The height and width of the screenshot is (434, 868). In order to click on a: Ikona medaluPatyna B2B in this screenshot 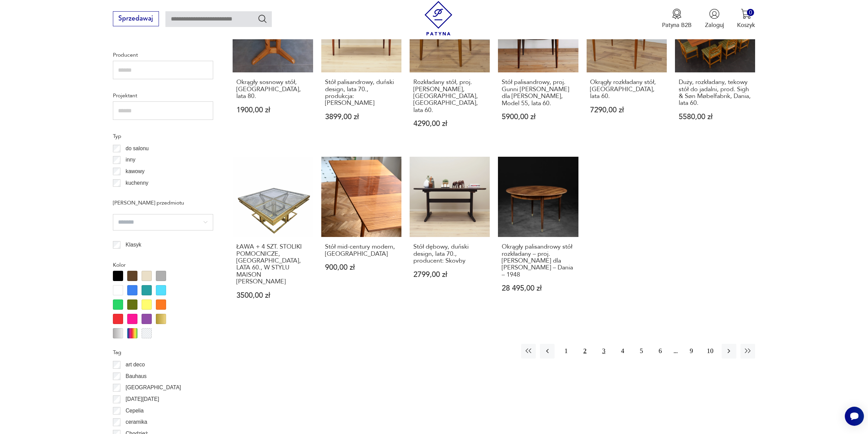, I will do `click(677, 19)`.